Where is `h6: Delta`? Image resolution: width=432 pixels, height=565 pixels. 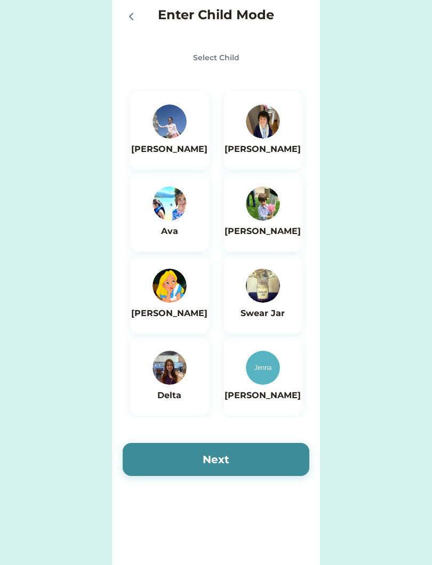 h6: Delta is located at coordinates (169, 395).